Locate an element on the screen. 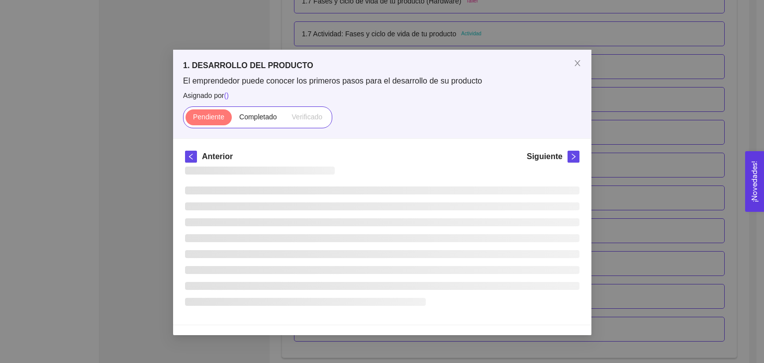 Image resolution: width=764 pixels, height=363 pixels. span: Pendiente is located at coordinates (208, 117).